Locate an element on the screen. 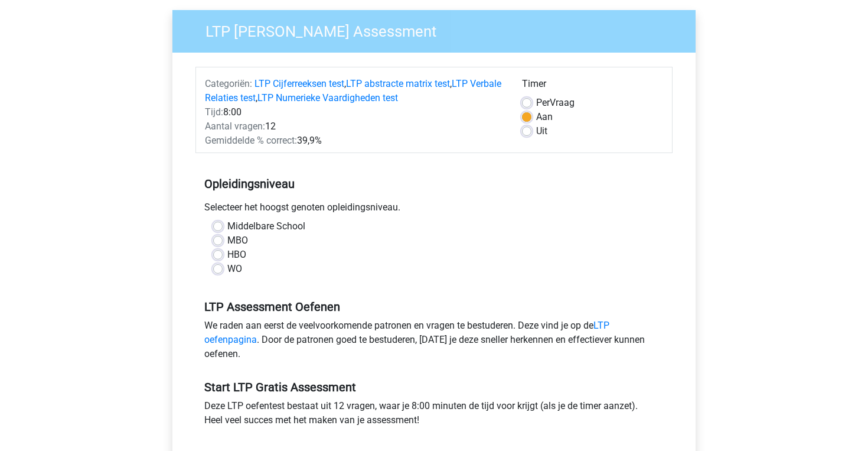  label: HBO is located at coordinates (237, 254).